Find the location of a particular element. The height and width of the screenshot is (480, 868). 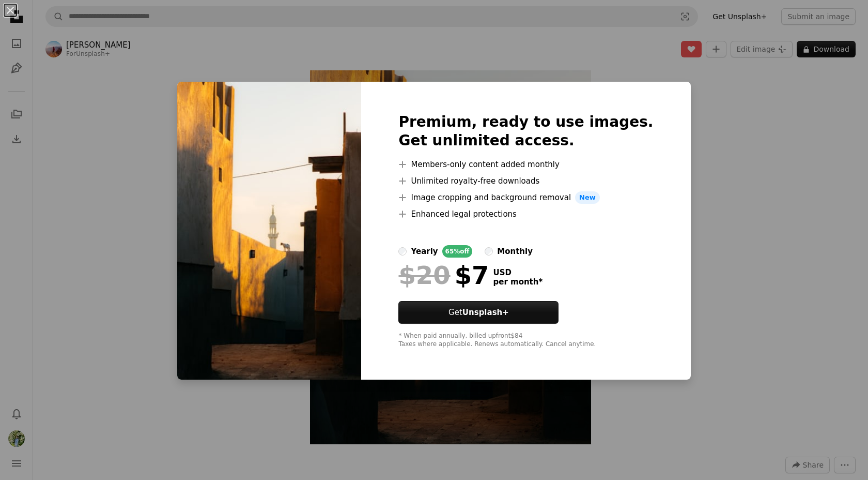

a: GetUnsplash+ is located at coordinates (479, 313).